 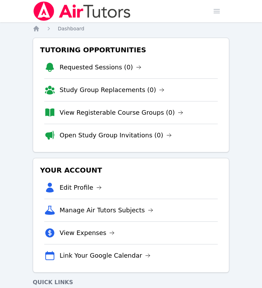 I want to click on a: Dashboard, so click(x=71, y=29).